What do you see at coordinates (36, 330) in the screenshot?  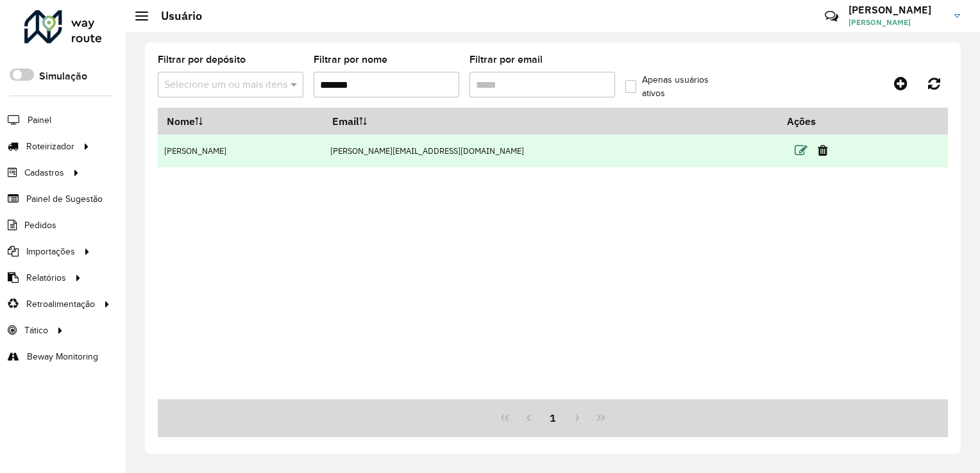 I see `span: Tático` at bounding box center [36, 330].